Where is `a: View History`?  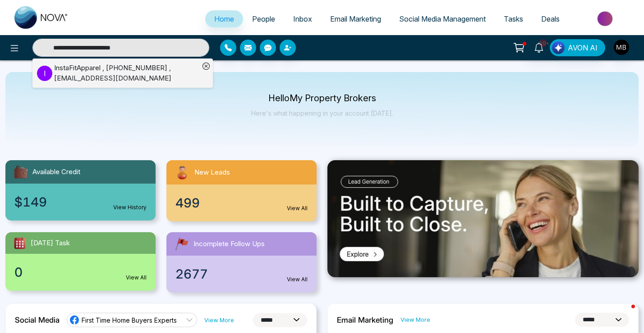 a: View History is located at coordinates (130, 208).